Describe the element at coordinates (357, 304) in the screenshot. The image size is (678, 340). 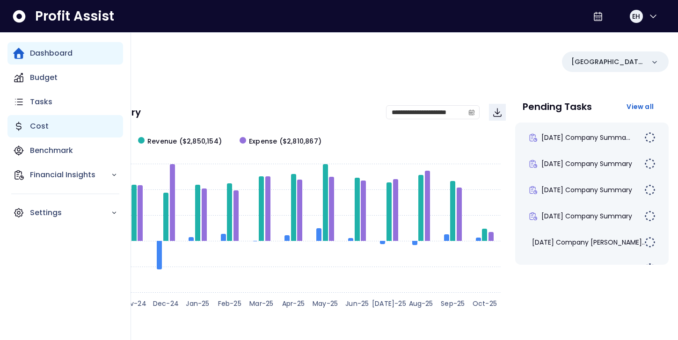
I see `text: Jun-25` at that location.